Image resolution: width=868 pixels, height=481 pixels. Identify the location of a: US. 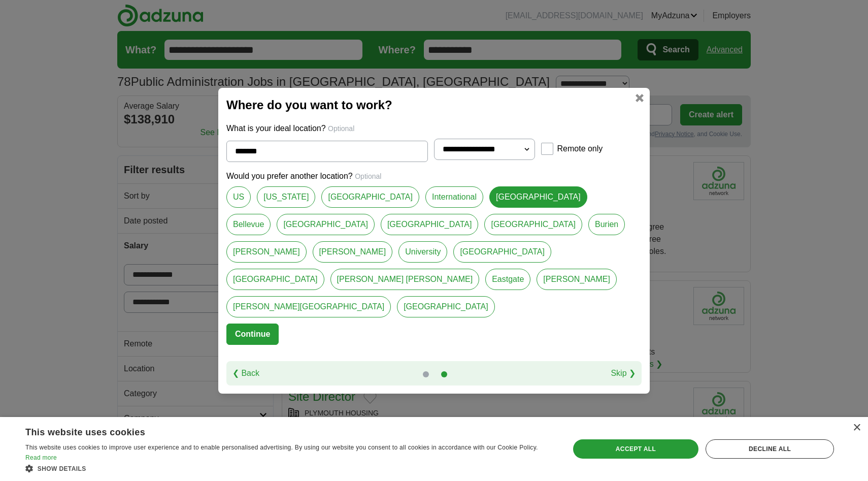
(239, 197).